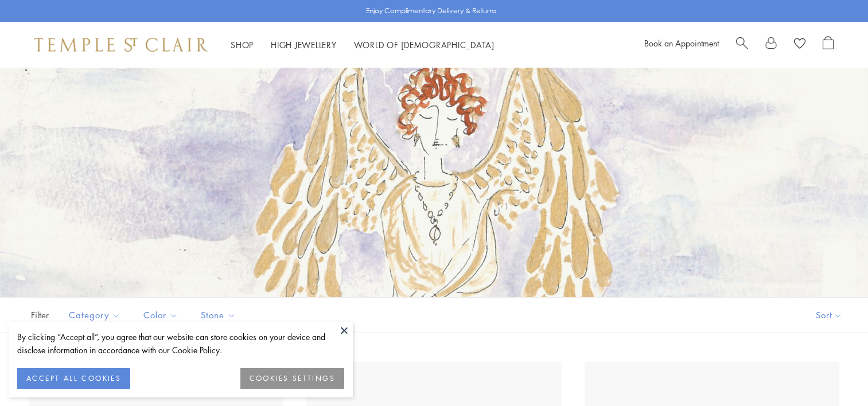  I want to click on a: View Wishlist, so click(799, 45).